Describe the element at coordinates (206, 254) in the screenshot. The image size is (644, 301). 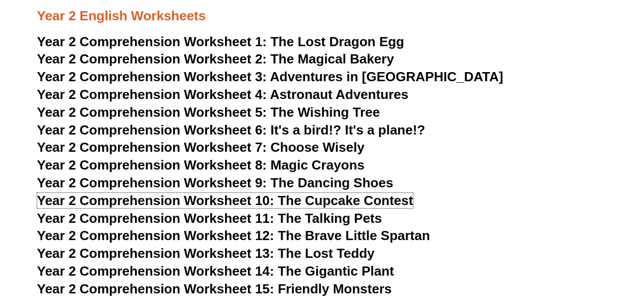
I see `a: Year 2 Comprehension Worksheet 13: The Lost Teddy` at that location.